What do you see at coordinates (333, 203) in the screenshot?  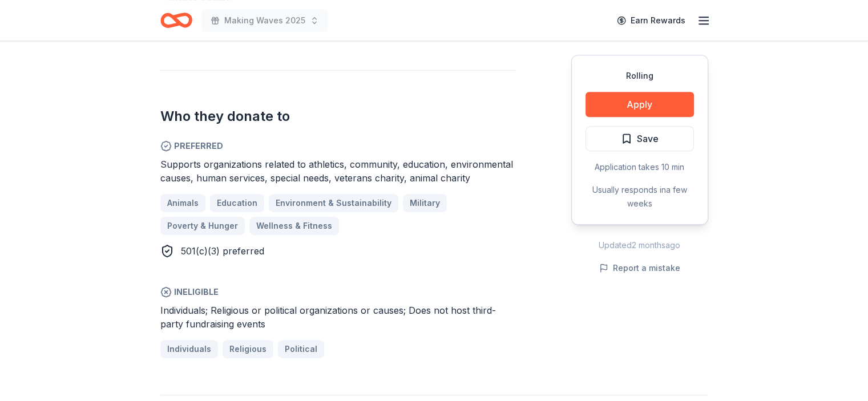 I see `a: Environment & Sustainability` at bounding box center [333, 203].